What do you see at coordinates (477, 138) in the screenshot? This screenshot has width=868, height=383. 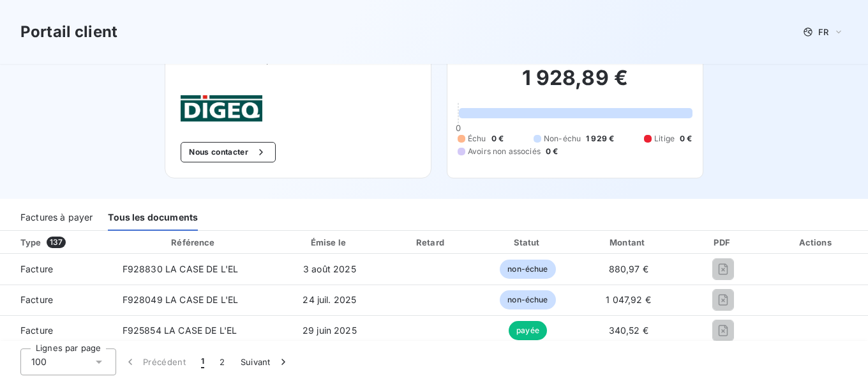 I see `span: Échu` at bounding box center [477, 138].